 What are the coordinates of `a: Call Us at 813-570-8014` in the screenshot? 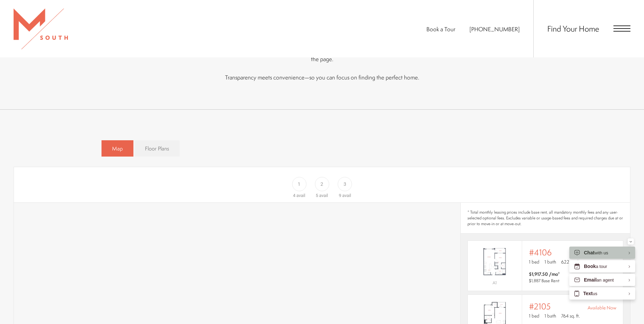 It's located at (495, 29).